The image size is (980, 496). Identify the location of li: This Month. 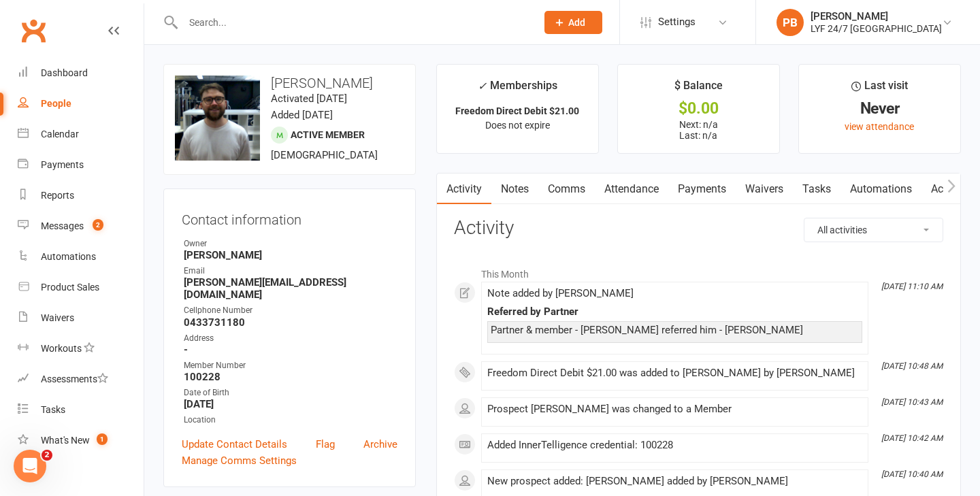
(698, 271).